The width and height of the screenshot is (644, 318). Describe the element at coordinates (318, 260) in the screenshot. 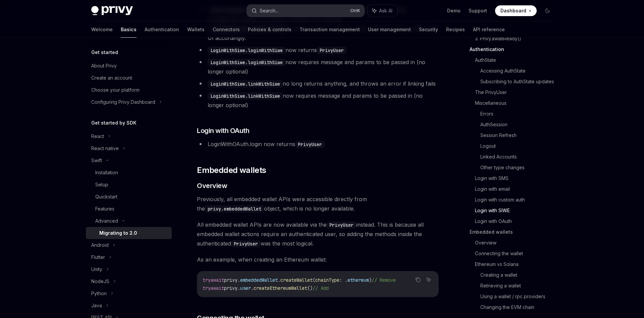

I see `span: As an example, when creating an Ethereum wallet:` at that location.